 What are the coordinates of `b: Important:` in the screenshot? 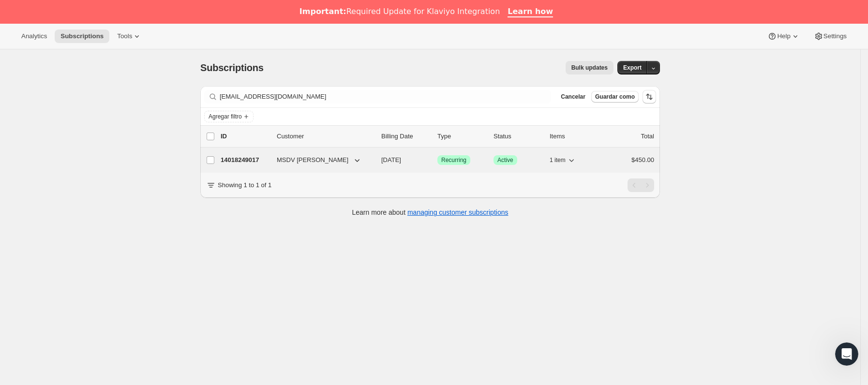 It's located at (323, 11).